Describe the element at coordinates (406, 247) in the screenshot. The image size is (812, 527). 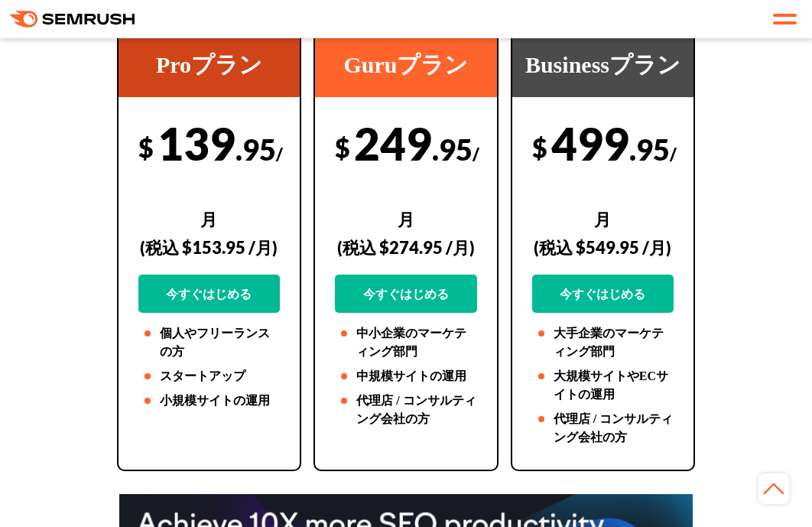
I see `div: (税込 $274.95 /月)` at that location.